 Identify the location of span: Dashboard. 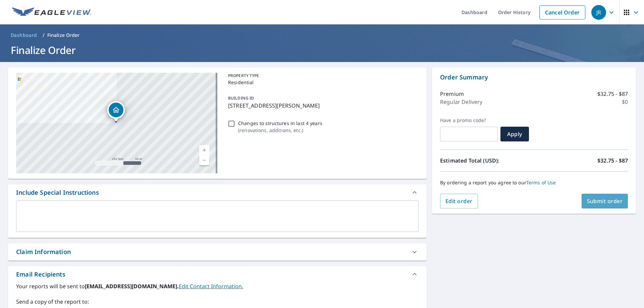
(24, 35).